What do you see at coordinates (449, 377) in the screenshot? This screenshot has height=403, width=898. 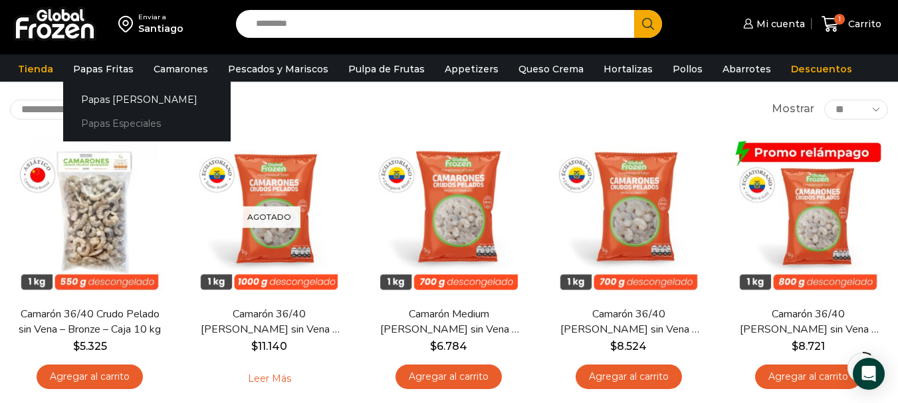 I see `a: Agregar al carrito: “Camarón Medium Crudo Pelado sin Vena - Silver - Caja 10 kg”` at bounding box center [449, 377].